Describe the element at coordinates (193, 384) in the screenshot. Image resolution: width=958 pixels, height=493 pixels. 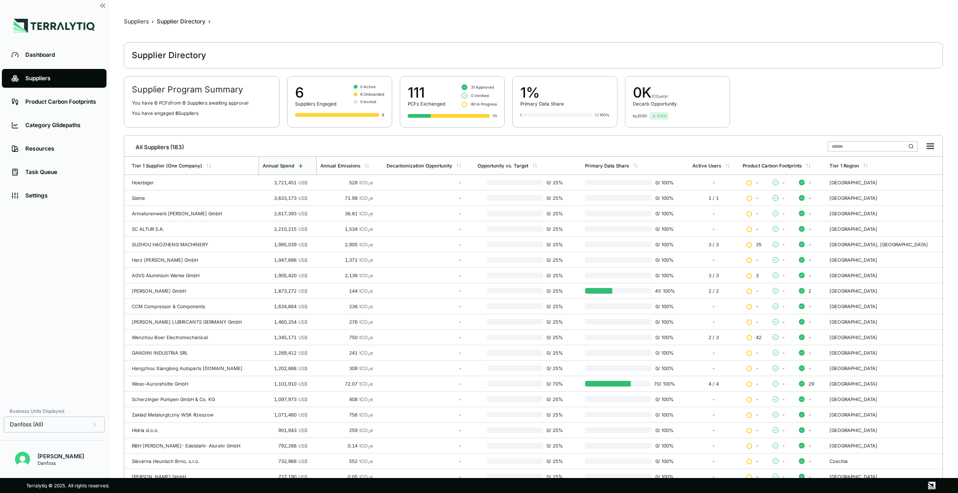
I see `div: Weso-Aurorahütte GmbH` at that location.